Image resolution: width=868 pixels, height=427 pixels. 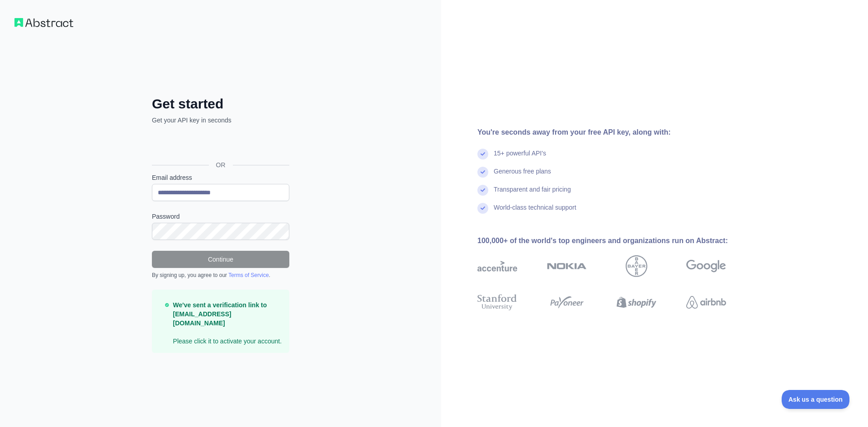 I want to click on img: stanford university, so click(x=497, y=302).